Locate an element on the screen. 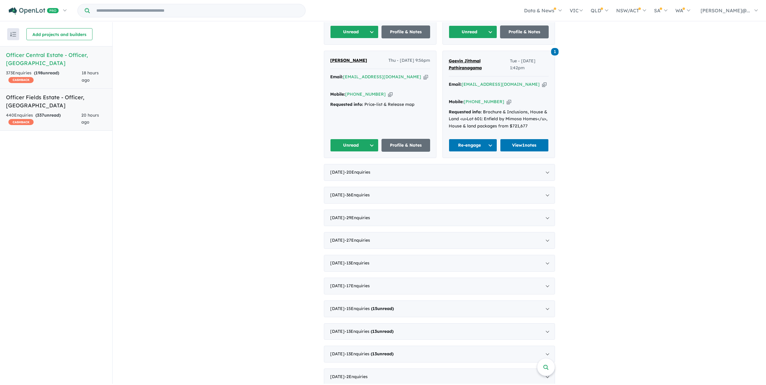 Image resolution: width=766 pixels, height=385 pixels. a: Geevin Jithmal Pathiranagama is located at coordinates (479, 65).